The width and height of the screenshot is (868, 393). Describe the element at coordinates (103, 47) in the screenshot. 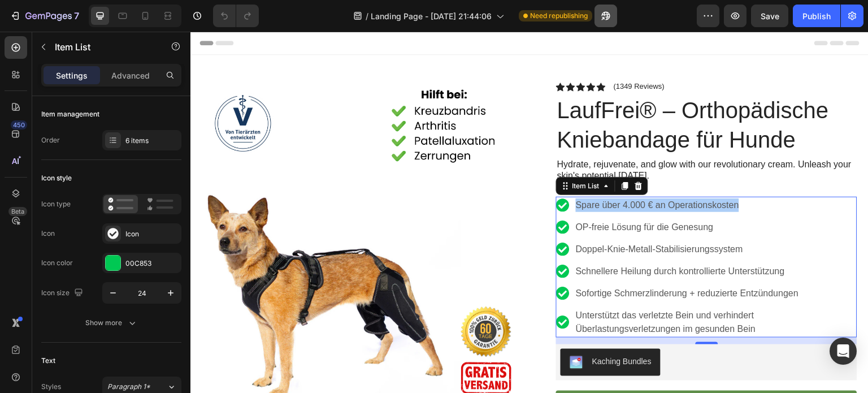

I see `p: Item List` at that location.